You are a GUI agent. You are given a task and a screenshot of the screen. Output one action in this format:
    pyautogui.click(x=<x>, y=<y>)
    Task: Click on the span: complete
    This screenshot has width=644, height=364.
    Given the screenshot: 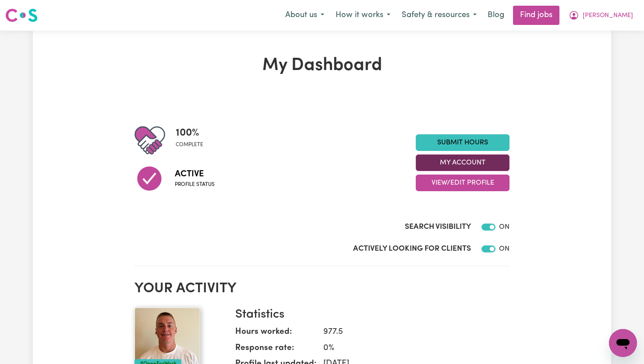 What is the action you would take?
    pyautogui.click(x=189, y=145)
    